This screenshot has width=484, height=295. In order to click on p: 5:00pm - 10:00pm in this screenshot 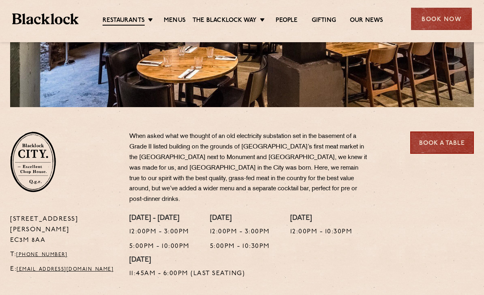, I will do `click(159, 246)`.